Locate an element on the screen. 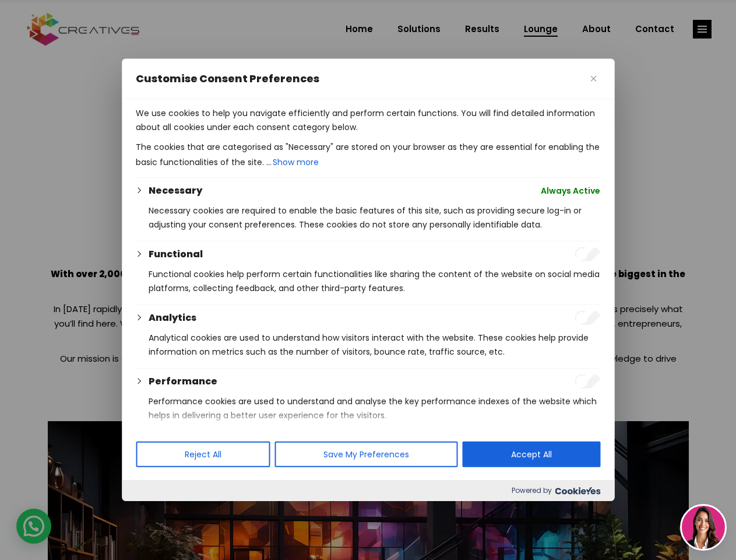 The image size is (736, 560). p: Analytical cookies are used to understand how visitors interact with the website. These cookies h... is located at coordinates (375, 345).